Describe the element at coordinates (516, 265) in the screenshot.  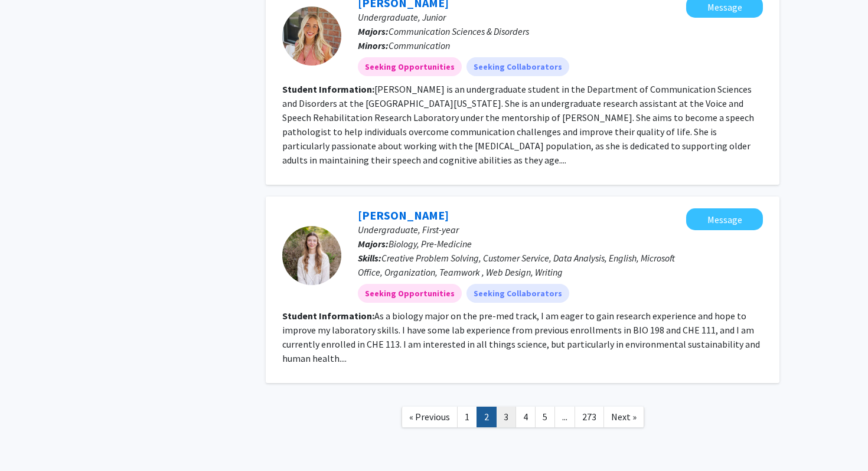
I see `span: Creative Problem Solving, Customer Service, Data Analysis, English, Microsoft Office, Organizatio...` at that location.